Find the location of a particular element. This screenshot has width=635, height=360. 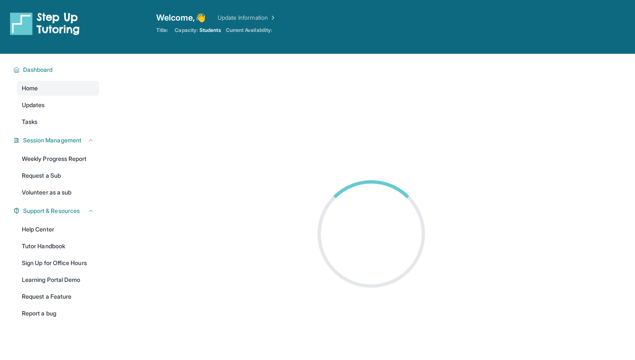

a: Learning Portal Demo is located at coordinates (58, 280).